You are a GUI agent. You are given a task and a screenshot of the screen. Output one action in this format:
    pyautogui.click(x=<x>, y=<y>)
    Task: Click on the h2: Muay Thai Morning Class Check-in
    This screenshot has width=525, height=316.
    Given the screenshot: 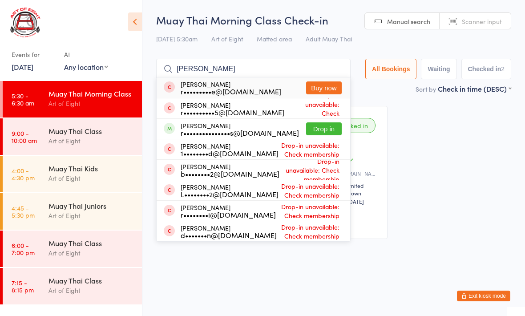 What is the action you would take?
    pyautogui.click(x=334, y=20)
    